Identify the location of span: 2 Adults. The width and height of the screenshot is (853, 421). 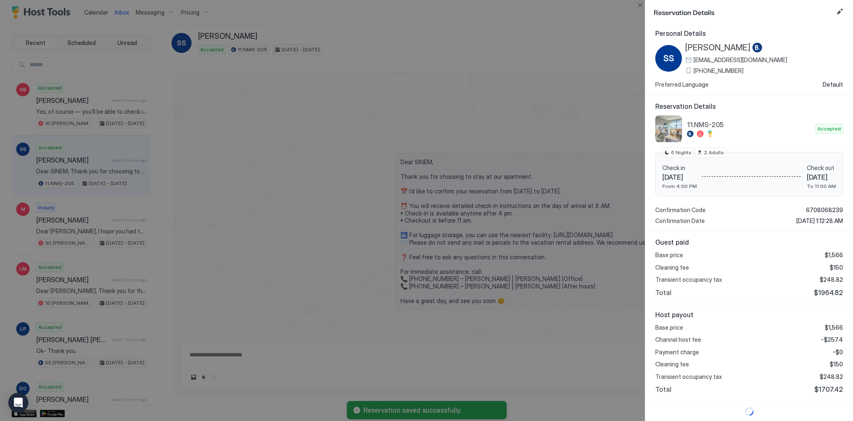
(714, 152).